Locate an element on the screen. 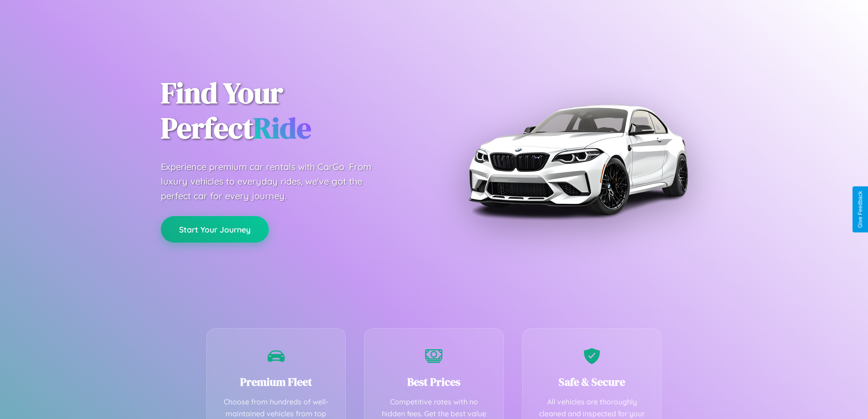 The height and width of the screenshot is (419, 868). h3: Safe & Secure is located at coordinates (592, 382).